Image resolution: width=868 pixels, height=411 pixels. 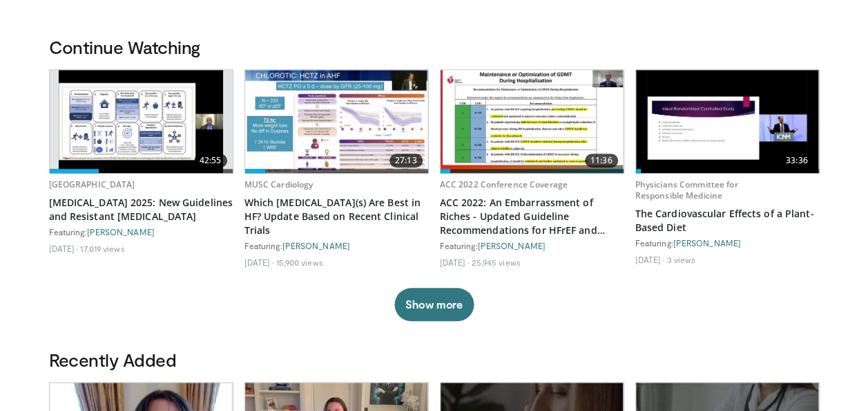 I want to click on li: 17,019 views, so click(x=103, y=248).